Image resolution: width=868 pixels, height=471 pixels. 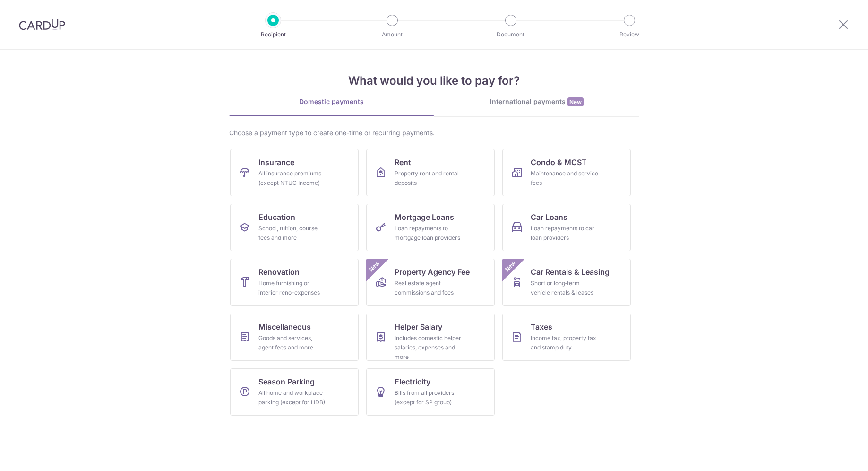 I want to click on div: Includes domestic helper salaries, expenses and more, so click(x=429, y=347).